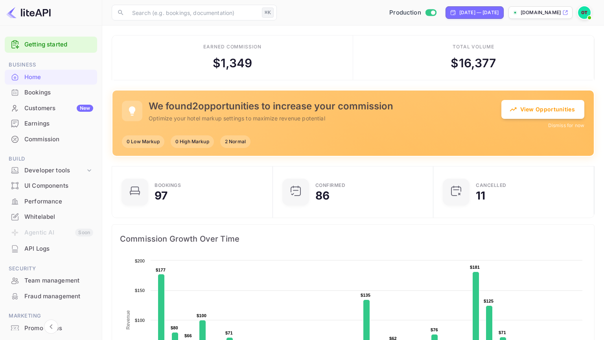 The image size is (604, 340). I want to click on span: Production, so click(405, 13).